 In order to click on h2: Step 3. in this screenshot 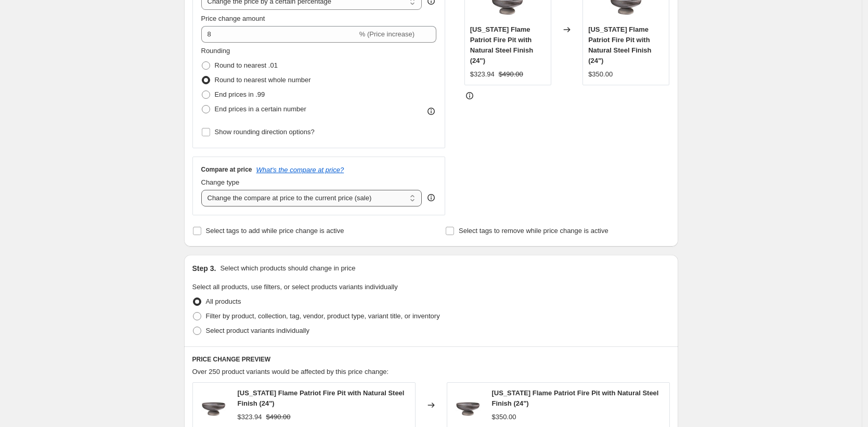, I will do `click(205, 269)`.